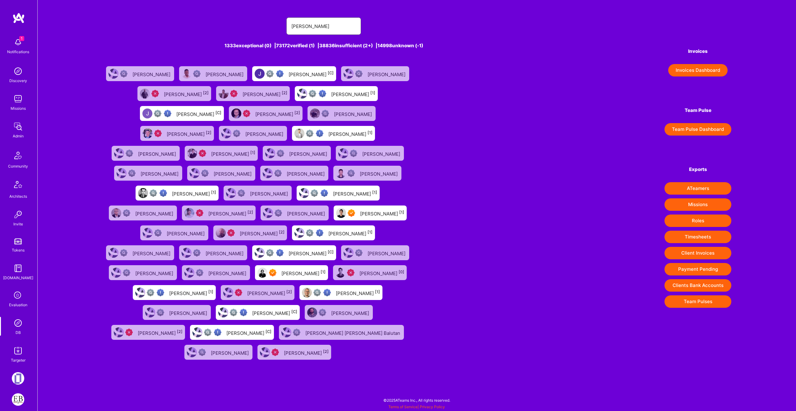 The height and width of the screenshot is (411, 796). I want to click on button: Client Invoices, so click(697, 253).